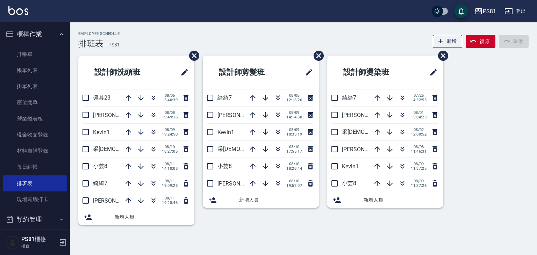  Describe the element at coordinates (35, 151) in the screenshot. I see `a: 材料自購登錄` at that location.